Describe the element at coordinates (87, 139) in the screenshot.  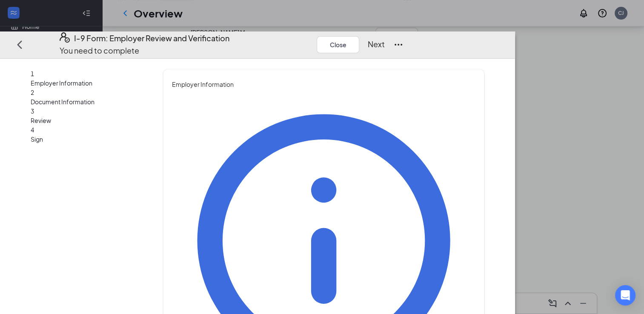
I see `span: Sign` at that location.